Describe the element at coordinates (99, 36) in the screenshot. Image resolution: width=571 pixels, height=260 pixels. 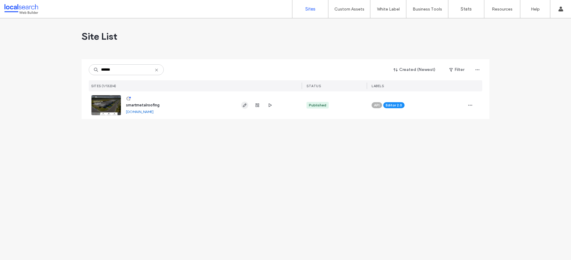
I see `span: Site List` at that location.